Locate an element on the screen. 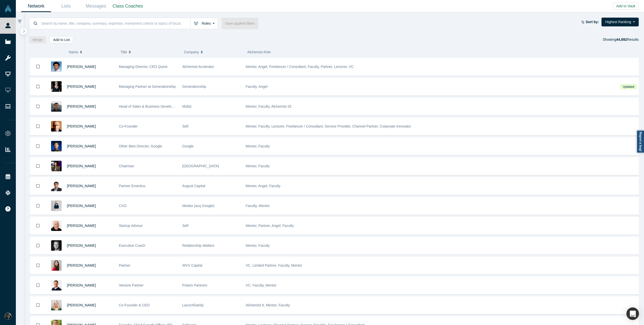 The height and width of the screenshot is (325, 644). strong: 44,892 is located at coordinates (621, 40).